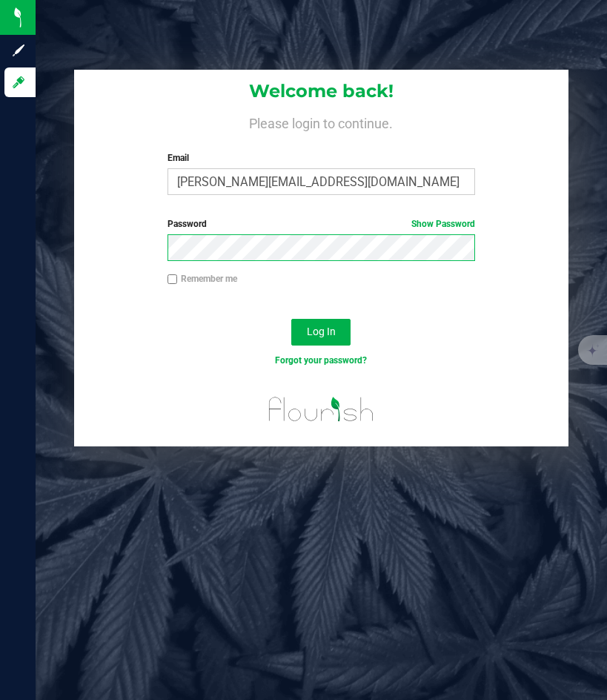 This screenshot has width=607, height=700. What do you see at coordinates (321, 331) in the screenshot?
I see `span: Log In` at bounding box center [321, 331].